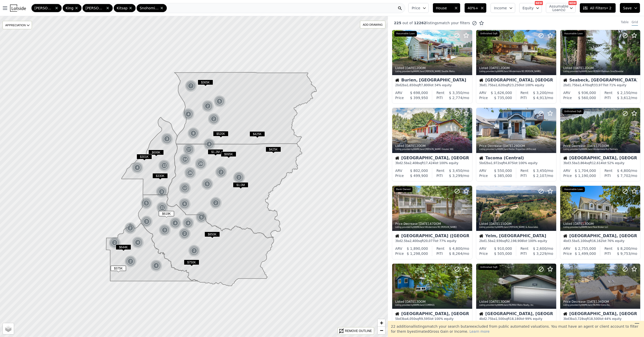 The image size is (644, 337). I want to click on button: Save, so click(630, 8).